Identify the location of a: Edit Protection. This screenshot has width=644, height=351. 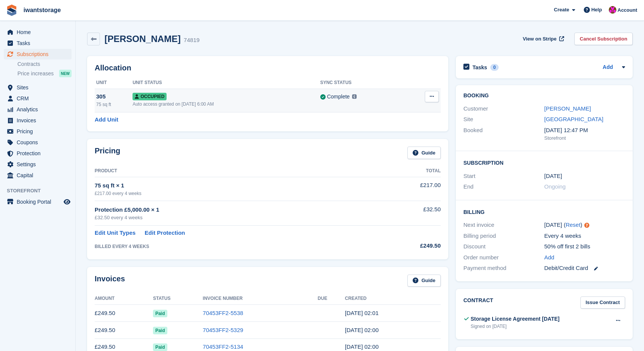
(165, 233).